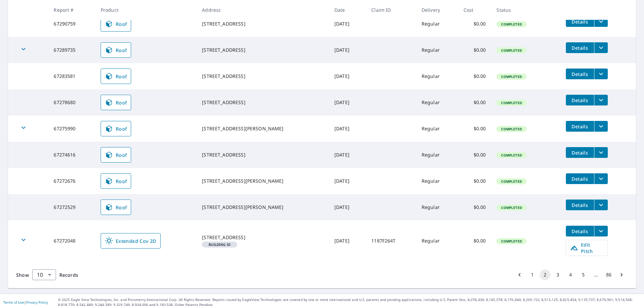  I want to click on span: Extended Cov 2D, so click(131, 241).